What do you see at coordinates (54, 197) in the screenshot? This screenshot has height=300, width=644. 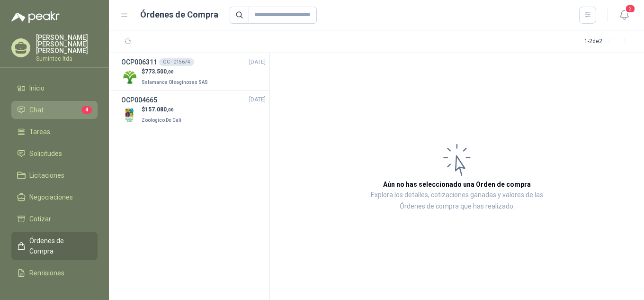 I see `a: Negociaciones` at bounding box center [54, 197].